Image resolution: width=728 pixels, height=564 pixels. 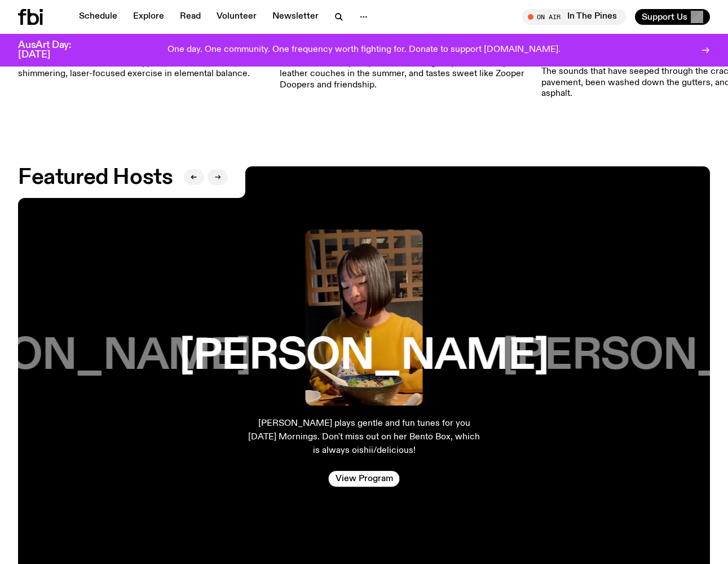 I want to click on a: Explore, so click(x=148, y=17).